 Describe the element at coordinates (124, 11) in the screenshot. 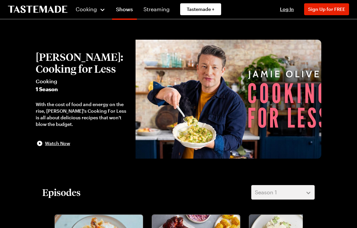

I see `a: Shows` at that location.